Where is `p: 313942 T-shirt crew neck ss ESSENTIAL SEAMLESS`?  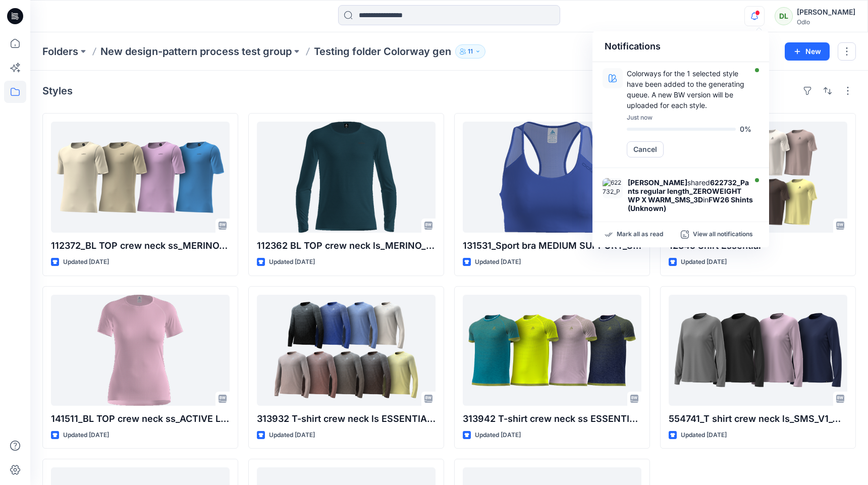 p: 313942 T-shirt crew neck ss ESSENTIAL SEAMLESS is located at coordinates (552, 419).